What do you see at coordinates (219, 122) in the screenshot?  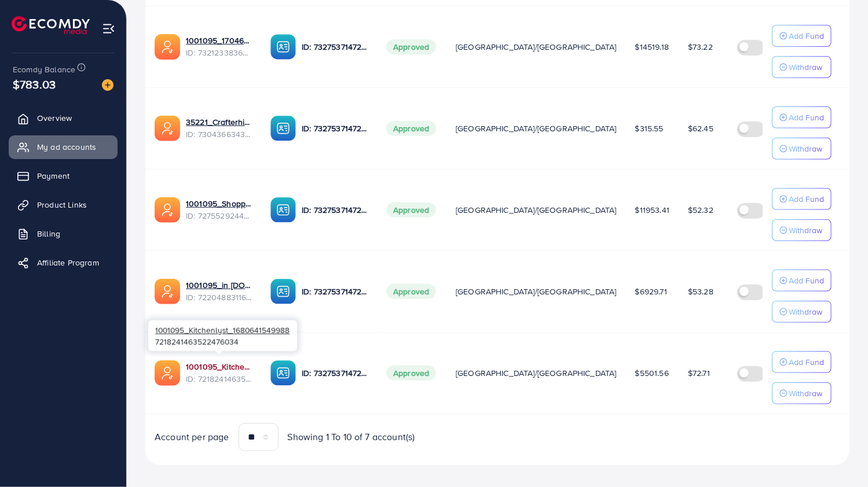 I see `a: 35221_Crafterhide ad_1700680330947` at bounding box center [219, 122].